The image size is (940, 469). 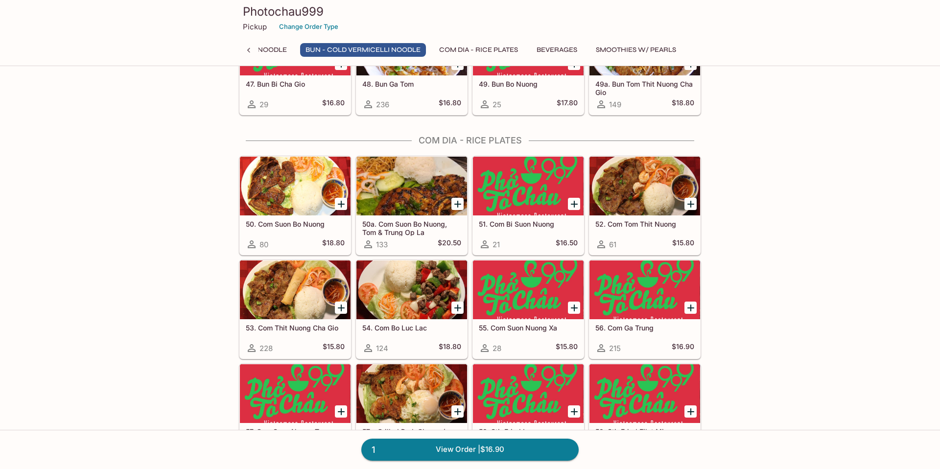 What do you see at coordinates (470, 449) in the screenshot?
I see `a: 1View Order |$16.90` at bounding box center [470, 449].